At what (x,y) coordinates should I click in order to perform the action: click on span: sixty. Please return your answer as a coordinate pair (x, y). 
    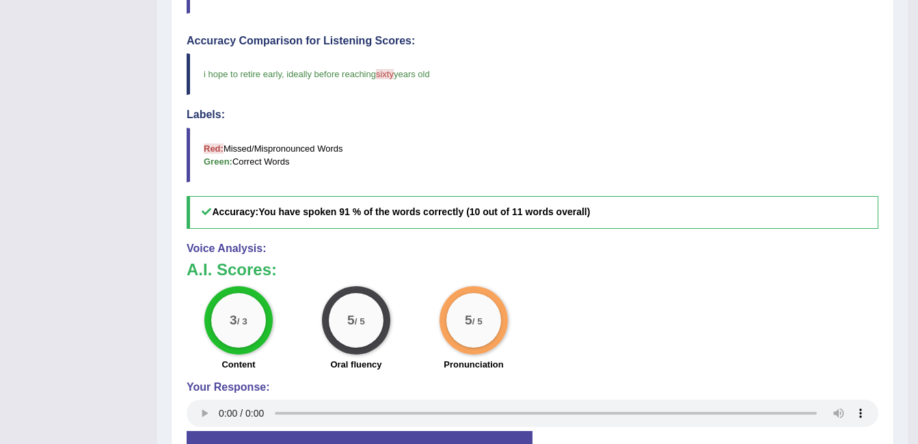
    Looking at the image, I should click on (385, 74).